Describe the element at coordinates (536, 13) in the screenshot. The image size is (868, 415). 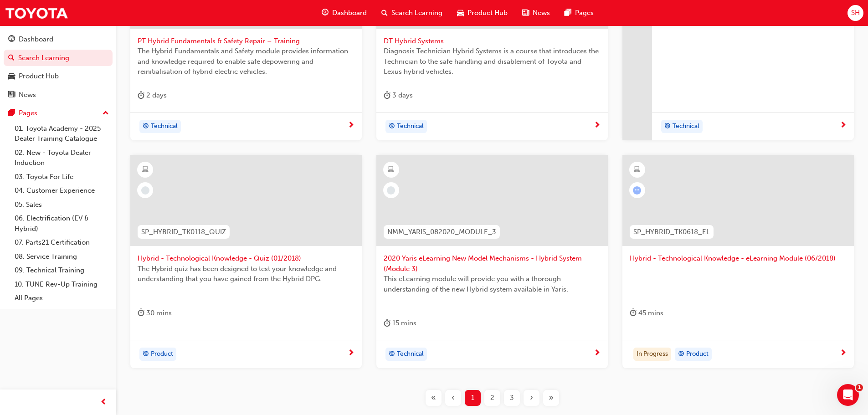
I see `a: news-iconNews` at that location.